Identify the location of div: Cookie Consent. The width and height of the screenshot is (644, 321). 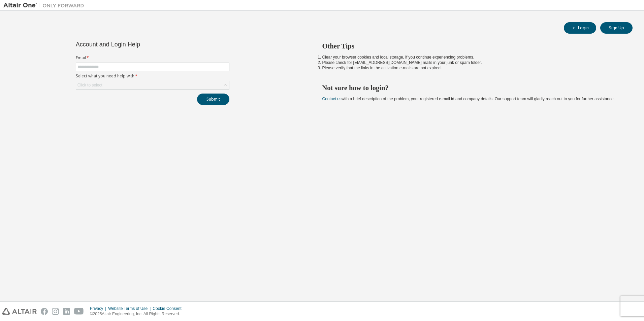
(169, 308).